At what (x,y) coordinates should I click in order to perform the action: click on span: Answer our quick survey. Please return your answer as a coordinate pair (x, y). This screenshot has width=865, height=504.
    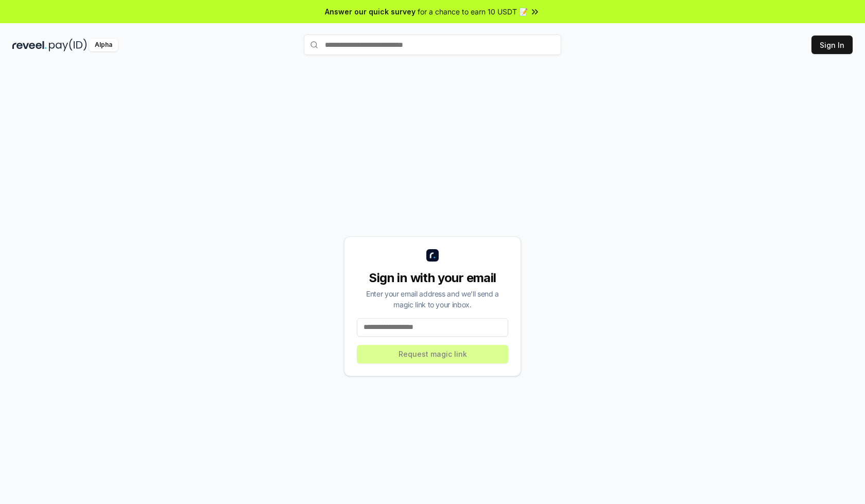
    Looking at the image, I should click on (370, 11).